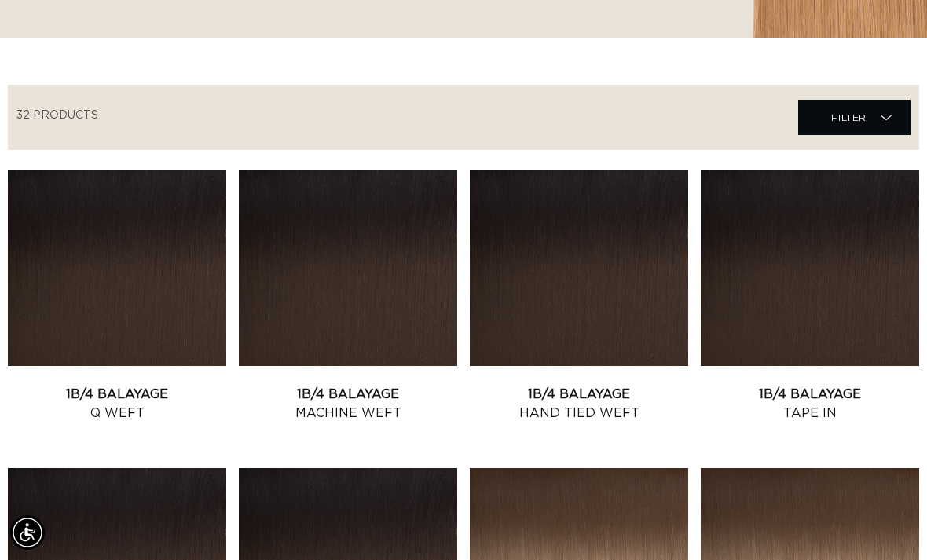 This screenshot has width=927, height=560. Describe the element at coordinates (810, 404) in the screenshot. I see `a: 1B/4 Balayage Tape In` at that location.